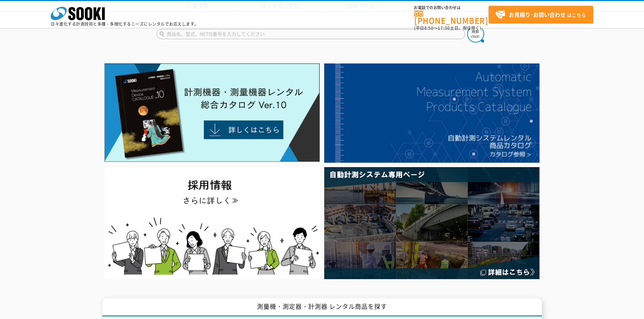 This screenshot has width=644, height=319. What do you see at coordinates (322, 307) in the screenshot?
I see `h1: 測量機・測定器・計測器 レンタル商品を探す` at bounding box center [322, 307].